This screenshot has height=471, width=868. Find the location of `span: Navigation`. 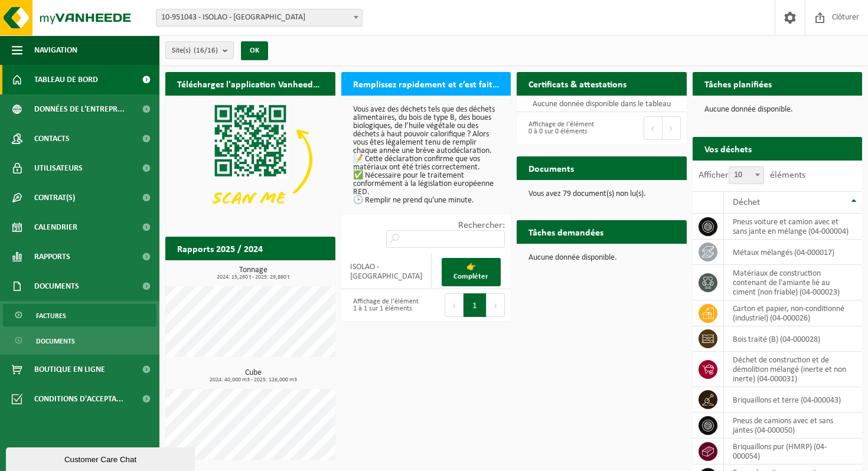

span: Navigation is located at coordinates (55, 50).